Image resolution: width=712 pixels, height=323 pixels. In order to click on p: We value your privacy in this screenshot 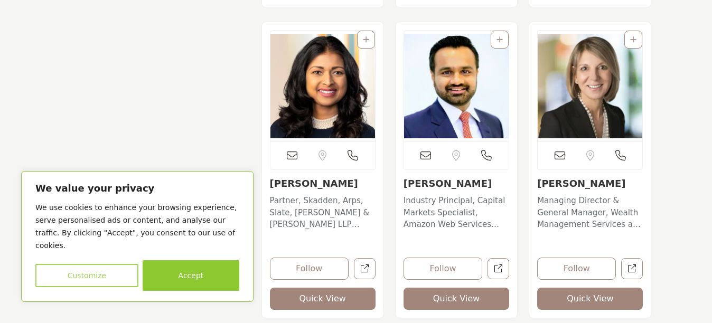, I will do `click(137, 189)`.